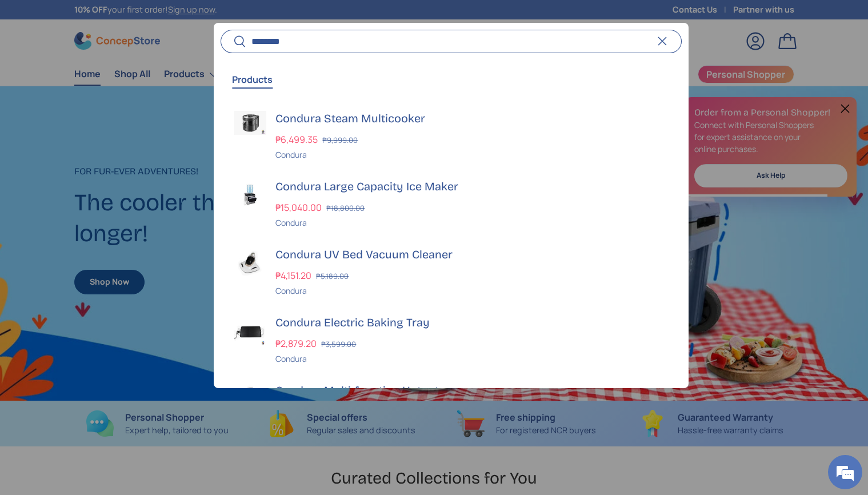 This screenshot has width=868, height=495. I want to click on h3: Condura UV Bed Vacuum Cleaner, so click(471, 255).